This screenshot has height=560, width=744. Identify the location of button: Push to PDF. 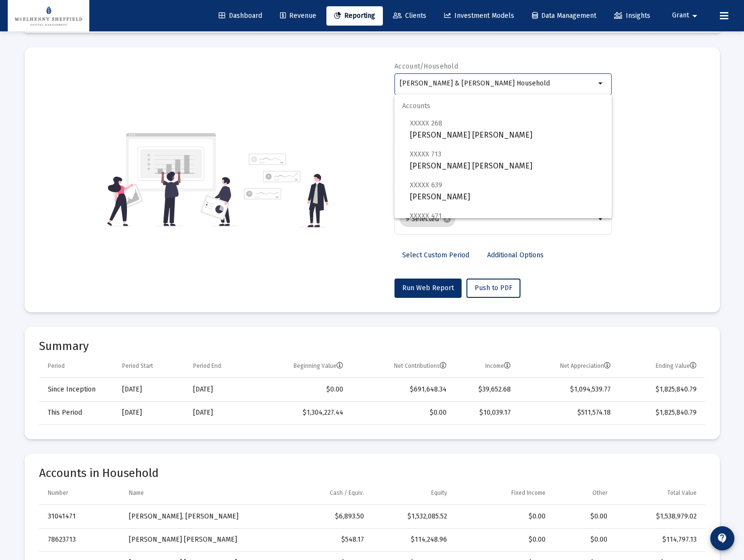
(493, 288).